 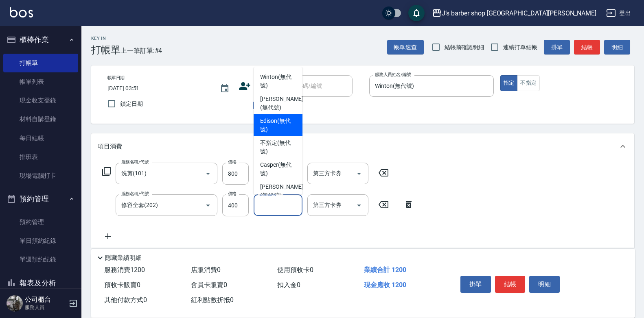 What do you see at coordinates (289, 285) in the screenshot?
I see `span: 扣入金 0` at bounding box center [289, 285].